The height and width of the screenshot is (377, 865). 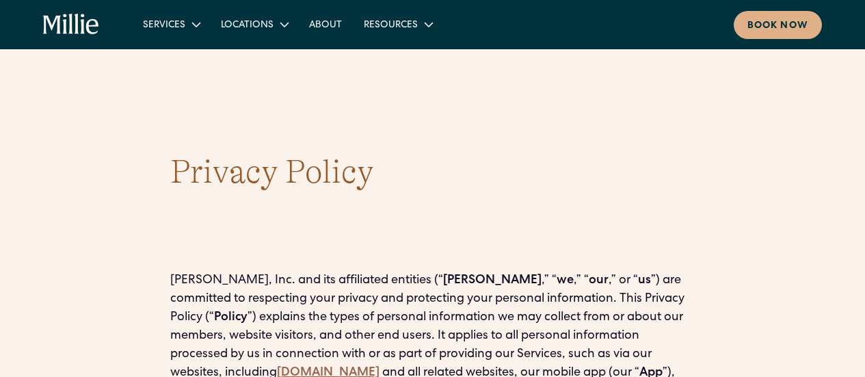 What do you see at coordinates (598, 280) in the screenshot?
I see `strong: our` at bounding box center [598, 280].